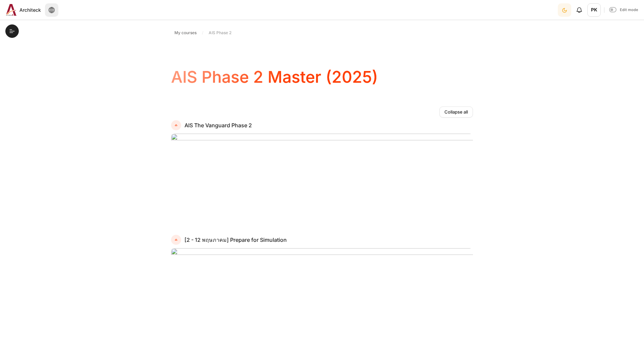  I want to click on span: PK, so click(594, 10).